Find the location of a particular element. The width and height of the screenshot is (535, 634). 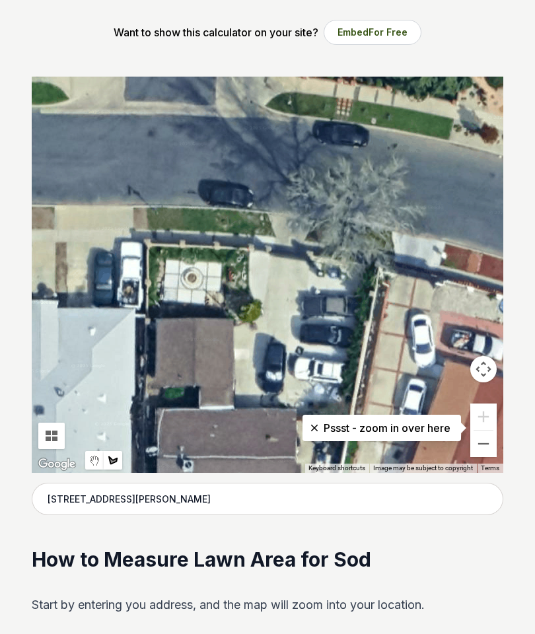

span: For Free is located at coordinates (387, 32).